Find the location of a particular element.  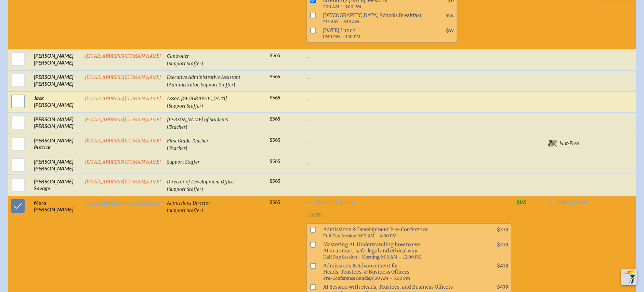

span: 9:00 AM – 12:00 PM is located at coordinates (401, 257).